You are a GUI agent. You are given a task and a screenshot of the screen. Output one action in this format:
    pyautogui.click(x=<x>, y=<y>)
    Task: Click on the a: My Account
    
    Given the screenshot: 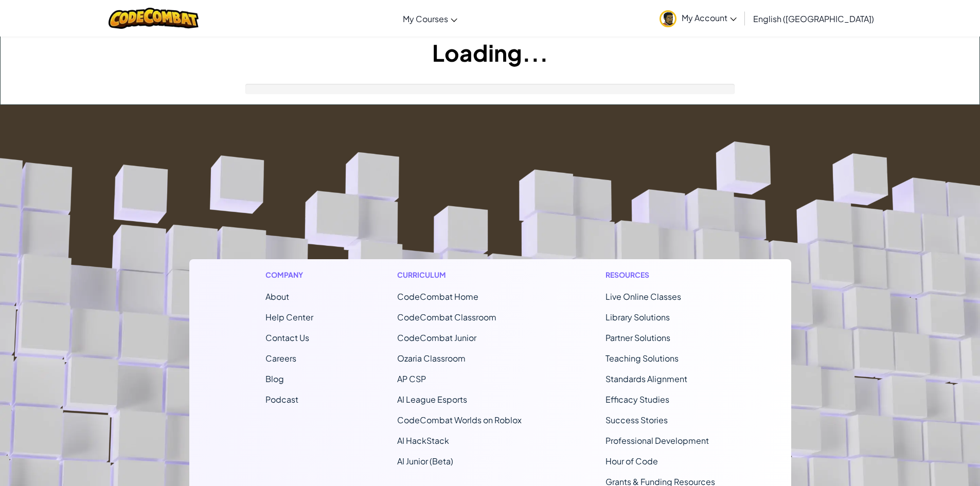 What is the action you would take?
    pyautogui.click(x=698, y=18)
    